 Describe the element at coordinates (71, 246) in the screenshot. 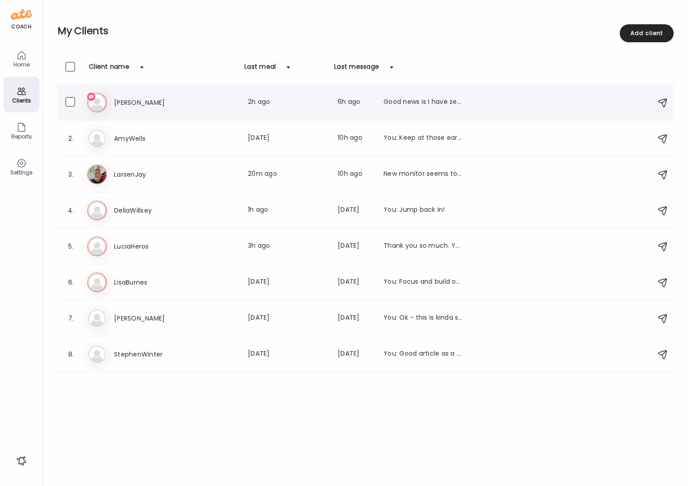

I see `div: 5.` at that location.